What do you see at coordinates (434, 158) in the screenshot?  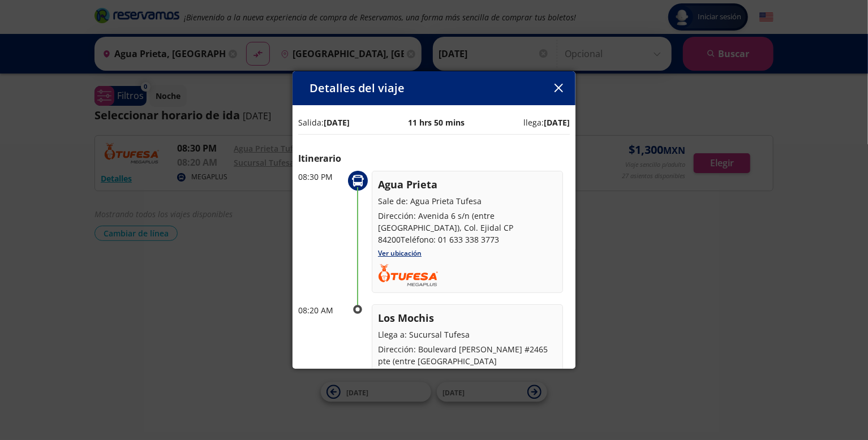 I see `p: Itinerario` at bounding box center [434, 158].